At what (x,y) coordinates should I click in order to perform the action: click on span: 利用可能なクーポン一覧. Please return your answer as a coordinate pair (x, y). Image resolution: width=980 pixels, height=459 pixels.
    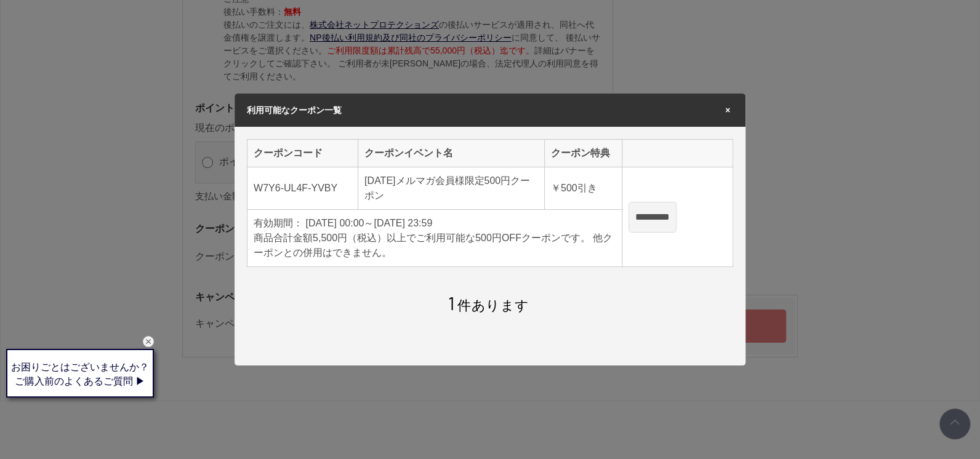
    Looking at the image, I should click on (294, 110).